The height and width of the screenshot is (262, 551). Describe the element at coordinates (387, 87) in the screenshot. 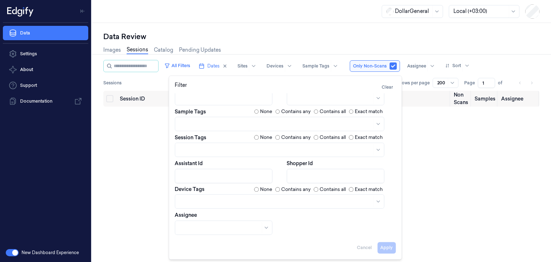

I see `button: Clear` at that location.